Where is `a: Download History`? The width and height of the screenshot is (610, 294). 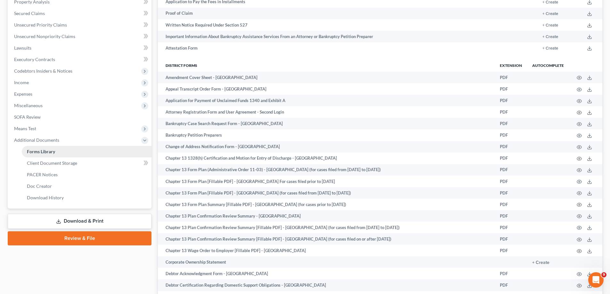 a: Download History is located at coordinates (86, 198).